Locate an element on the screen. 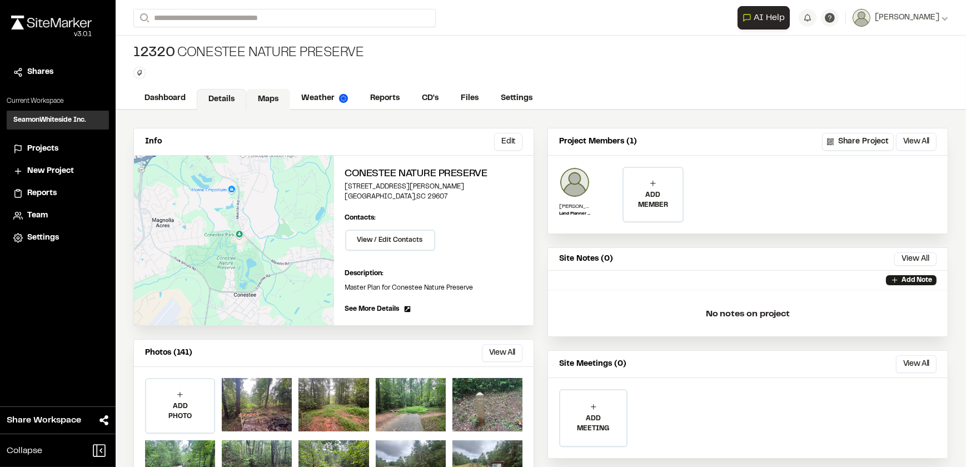 Image resolution: width=966 pixels, height=467 pixels. img: precipai.png is located at coordinates (344, 98).